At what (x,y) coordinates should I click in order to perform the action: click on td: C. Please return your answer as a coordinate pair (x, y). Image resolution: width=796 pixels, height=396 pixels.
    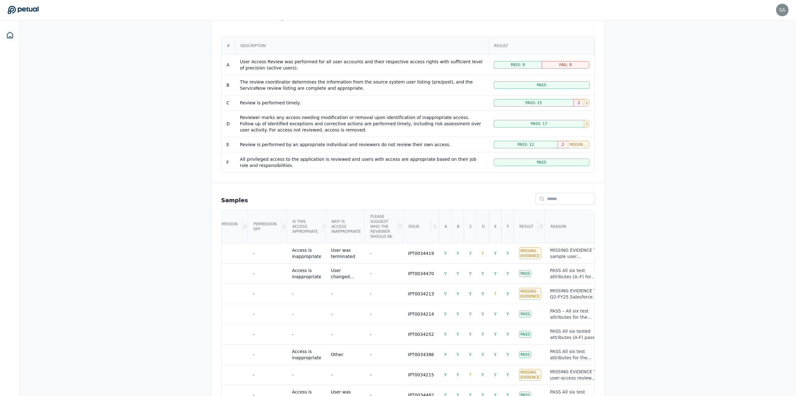
    Looking at the image, I should click on (228, 103).